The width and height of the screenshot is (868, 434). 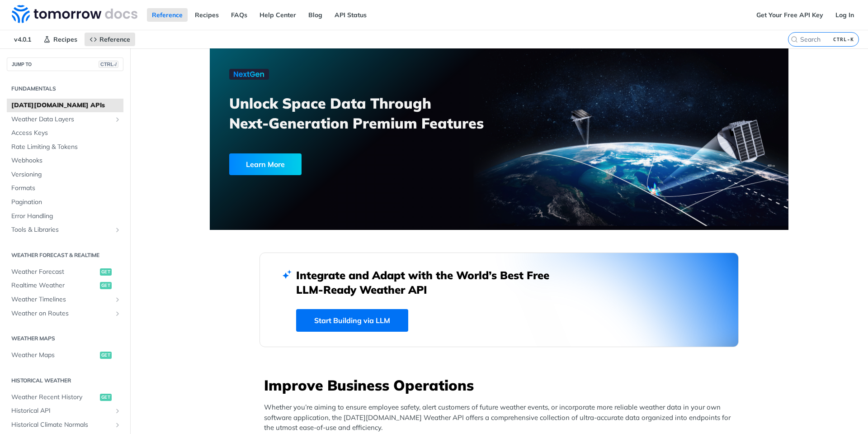 I want to click on h2: Weather Forecast & realtime, so click(x=65, y=255).